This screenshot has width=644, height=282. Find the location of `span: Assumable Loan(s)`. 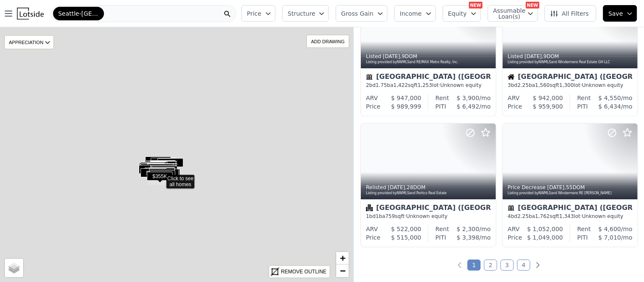

span: Assumable Loan(s) is located at coordinates (507, 13).